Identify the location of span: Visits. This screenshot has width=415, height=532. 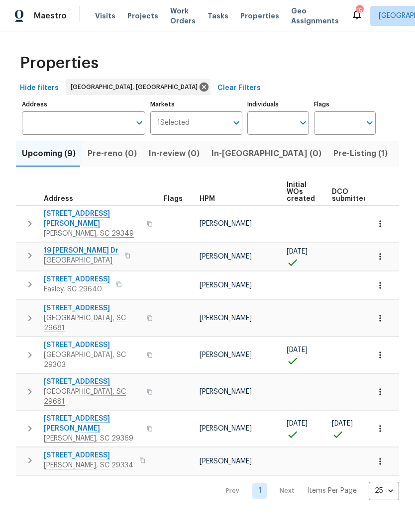
(105, 16).